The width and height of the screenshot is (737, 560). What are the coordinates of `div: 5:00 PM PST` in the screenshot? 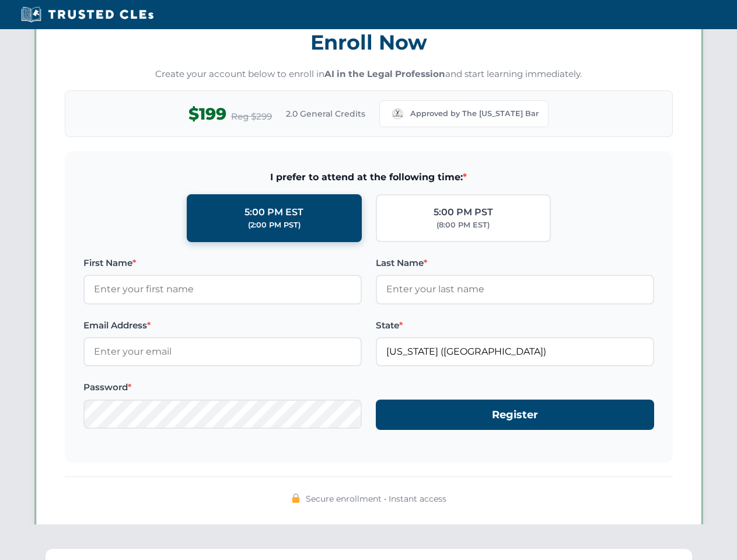 It's located at (463, 212).